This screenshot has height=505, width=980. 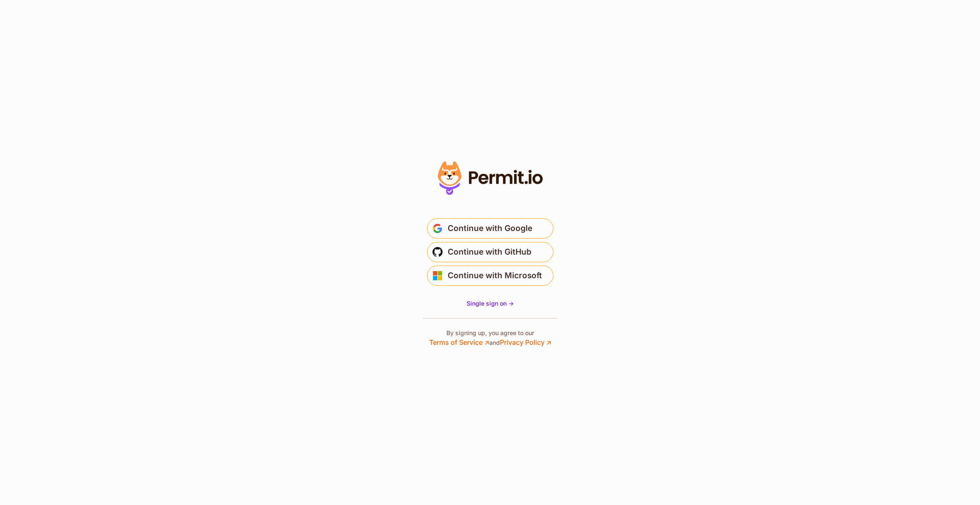 I want to click on span: Single sign on ->, so click(x=490, y=303).